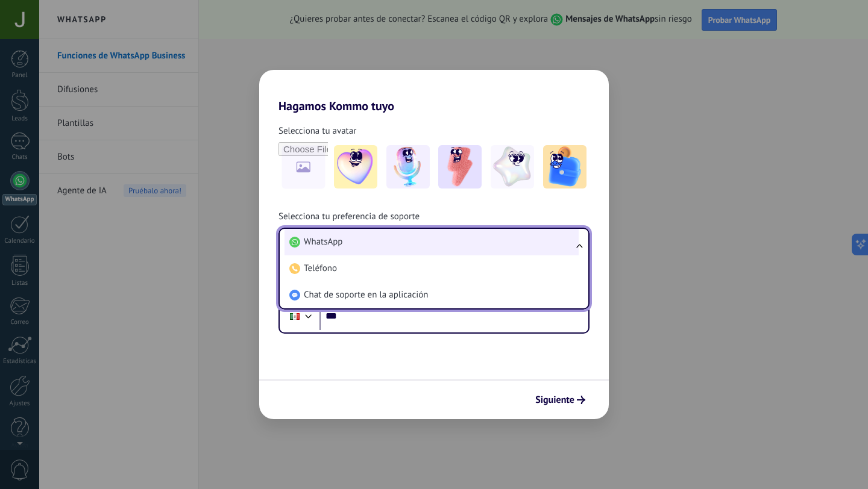 This screenshot has height=489, width=868. What do you see at coordinates (323, 242) in the screenshot?
I see `span: WhatsApp` at bounding box center [323, 242].